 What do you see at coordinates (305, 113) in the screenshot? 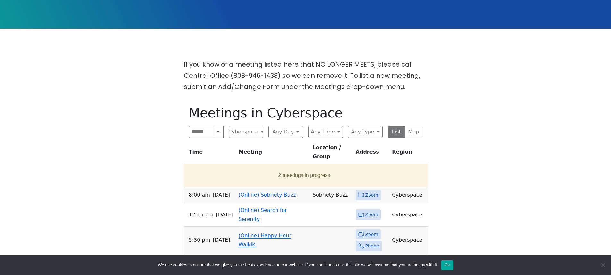
I see `h1: Meetings in Cyberspace` at bounding box center [305, 113].